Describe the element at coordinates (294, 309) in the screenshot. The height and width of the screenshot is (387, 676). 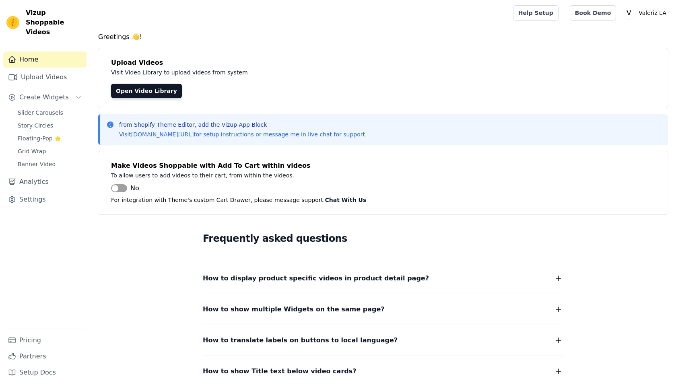
I see `span: How to show multiple Widgets on the same page?` at that location.